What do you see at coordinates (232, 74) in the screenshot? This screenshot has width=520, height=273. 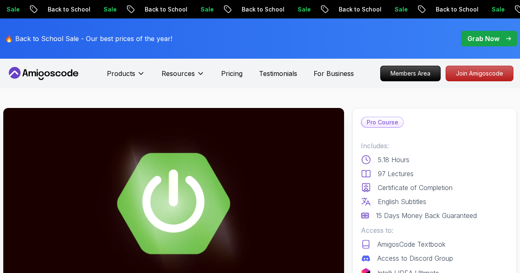 I see `p: Pricing` at bounding box center [232, 74].